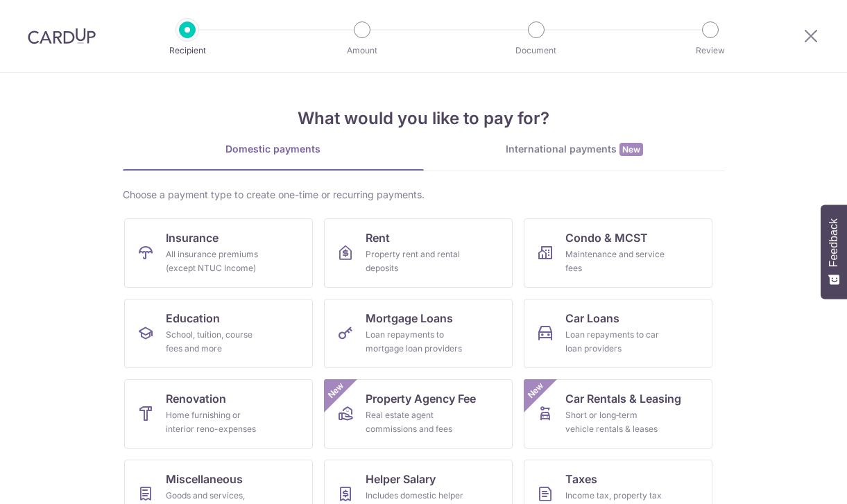  I want to click on p: Recipient, so click(187, 51).